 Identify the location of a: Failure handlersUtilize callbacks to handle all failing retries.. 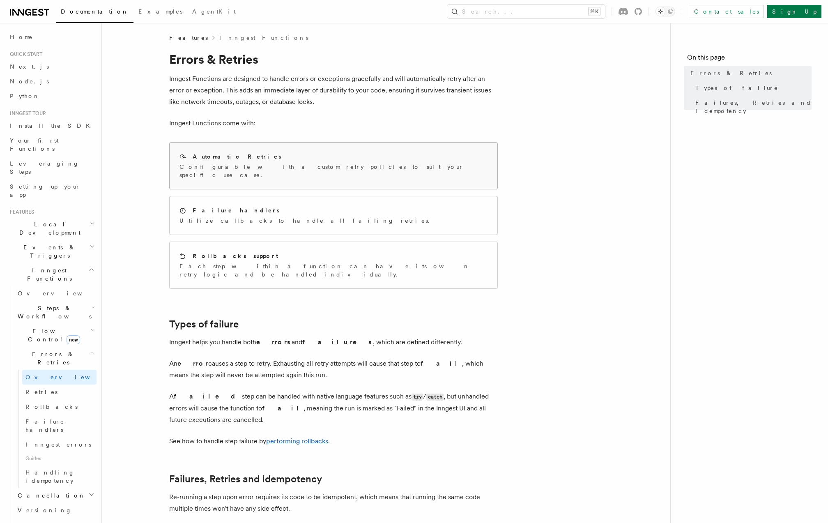
(333, 215).